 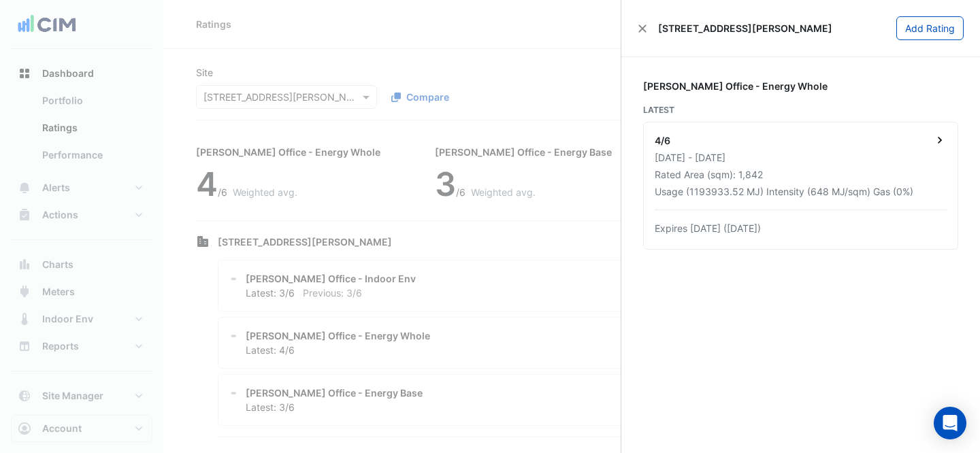 I want to click on div: 4/6, so click(x=662, y=140).